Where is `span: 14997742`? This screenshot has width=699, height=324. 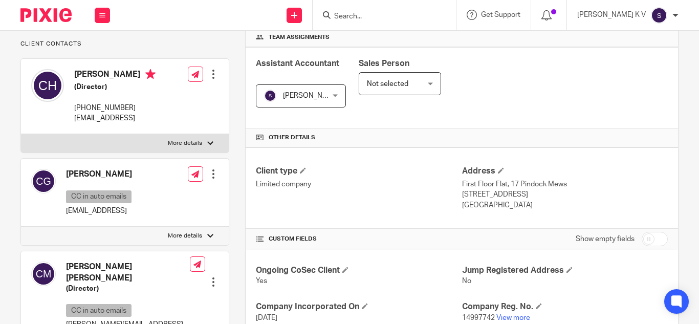 span: 14997742 is located at coordinates (478, 318).